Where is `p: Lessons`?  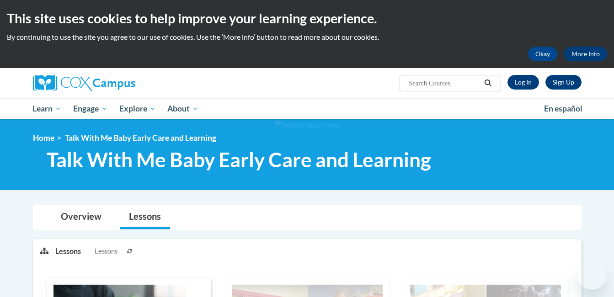
p: Lessons is located at coordinates (68, 251).